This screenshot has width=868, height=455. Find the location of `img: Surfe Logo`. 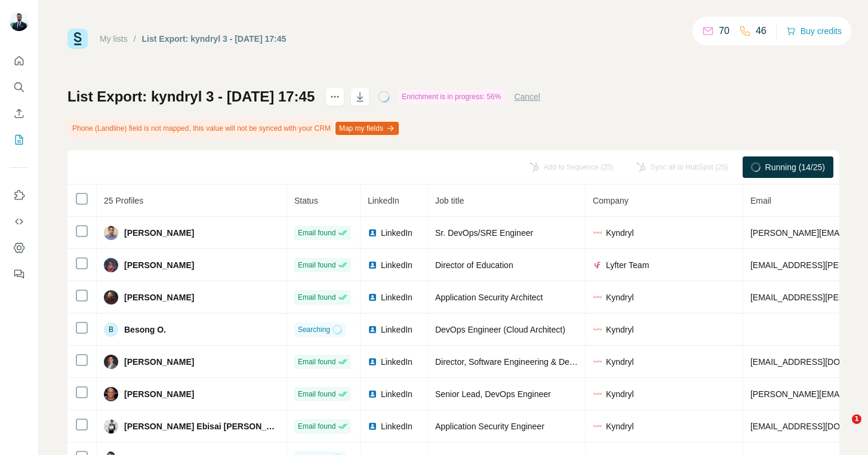

img: Surfe Logo is located at coordinates (77, 39).